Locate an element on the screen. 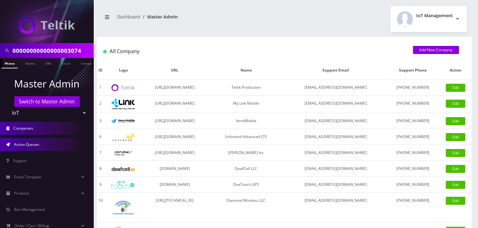  td: 6 is located at coordinates (101, 137).